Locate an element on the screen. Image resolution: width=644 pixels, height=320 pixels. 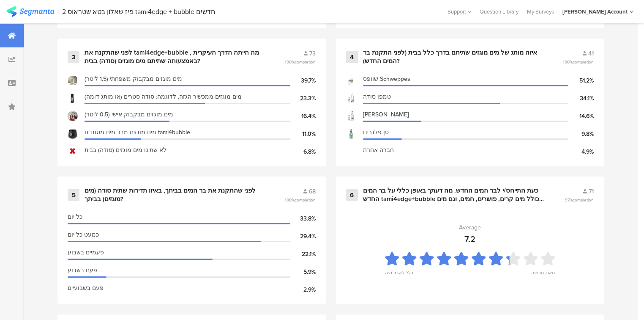
div: 3 is located at coordinates (73, 57).